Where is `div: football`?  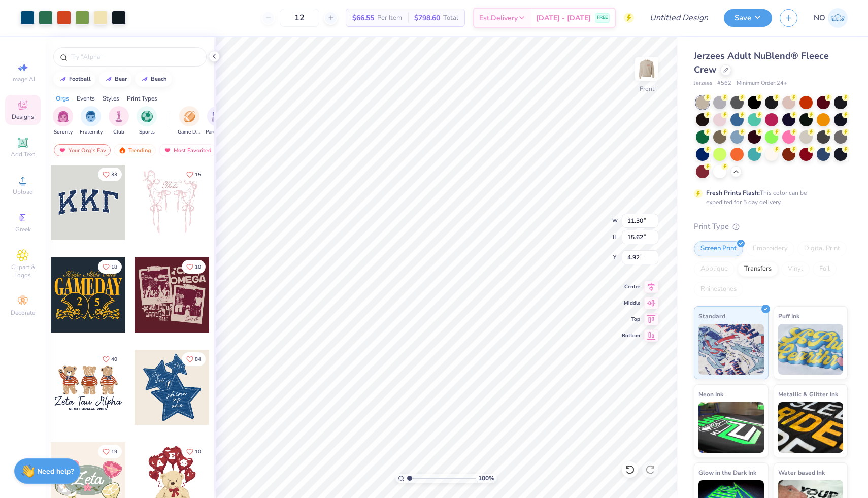 div: football is located at coordinates (79, 79).